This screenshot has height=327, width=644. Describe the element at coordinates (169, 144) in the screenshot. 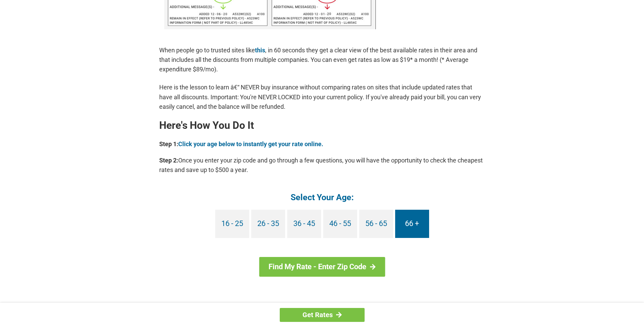

I see `b: Step 1:` at that location.